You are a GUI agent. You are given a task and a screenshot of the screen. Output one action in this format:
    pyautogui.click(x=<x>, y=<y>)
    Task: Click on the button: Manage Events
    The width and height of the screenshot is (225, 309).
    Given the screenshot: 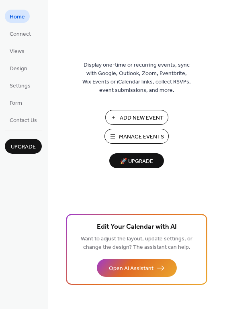 What is the action you would take?
    pyautogui.click(x=137, y=136)
    